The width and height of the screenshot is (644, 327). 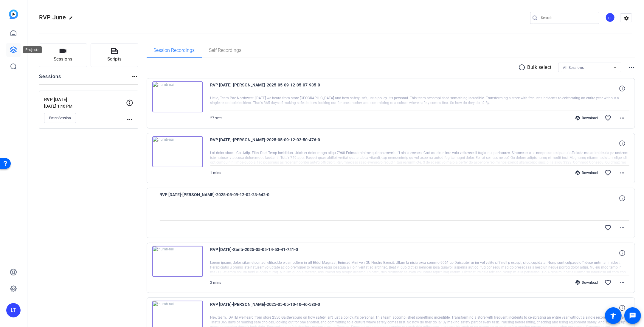 What do you see at coordinates (72, 19) in the screenshot?
I see `mat-icon: edit` at bounding box center [72, 19].